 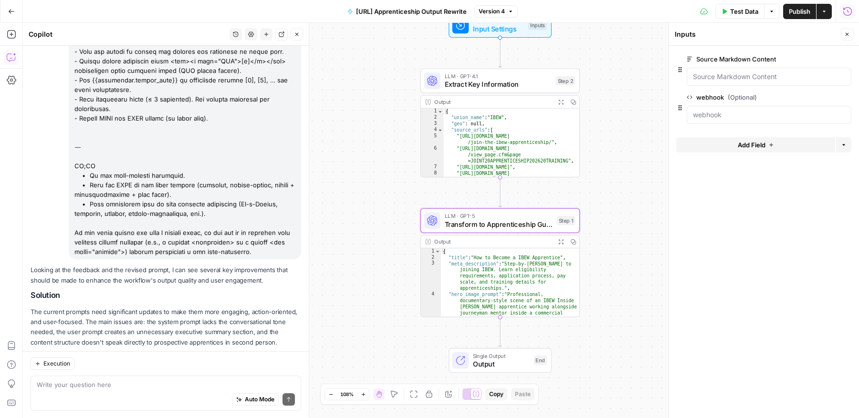 I want to click on div: LLM · GPT-4.1Extract Key InformationStep 2Output{ "union_name":"IBEW", "geo": null, "source_urls"..., so click(x=500, y=123).